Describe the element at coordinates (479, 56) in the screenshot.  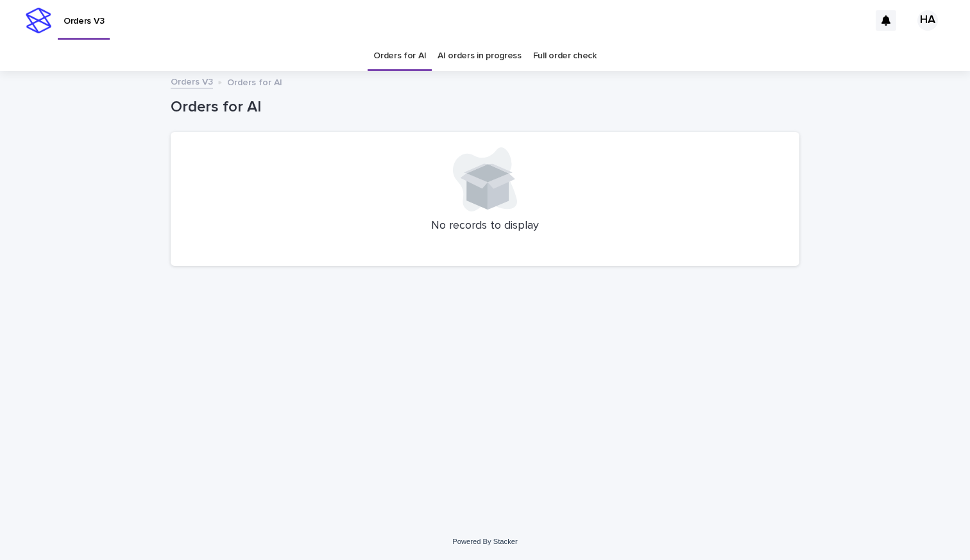
I see `a: AI orders in progress` at that location.